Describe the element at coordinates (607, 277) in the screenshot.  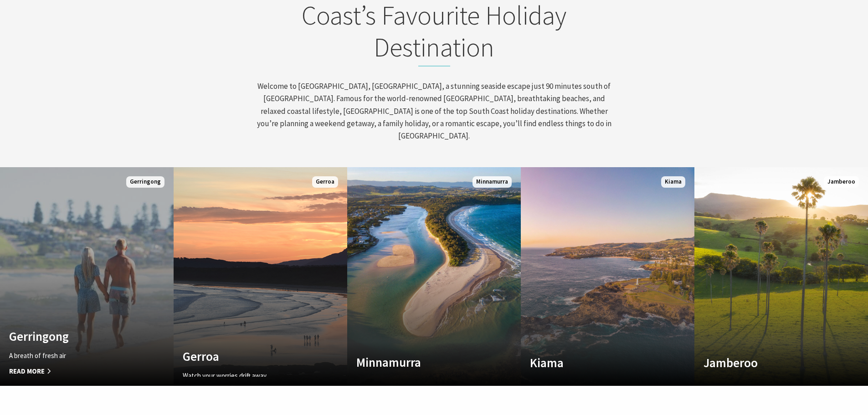
I see `a: Custom Image Used Kiama Kiama` at that location.